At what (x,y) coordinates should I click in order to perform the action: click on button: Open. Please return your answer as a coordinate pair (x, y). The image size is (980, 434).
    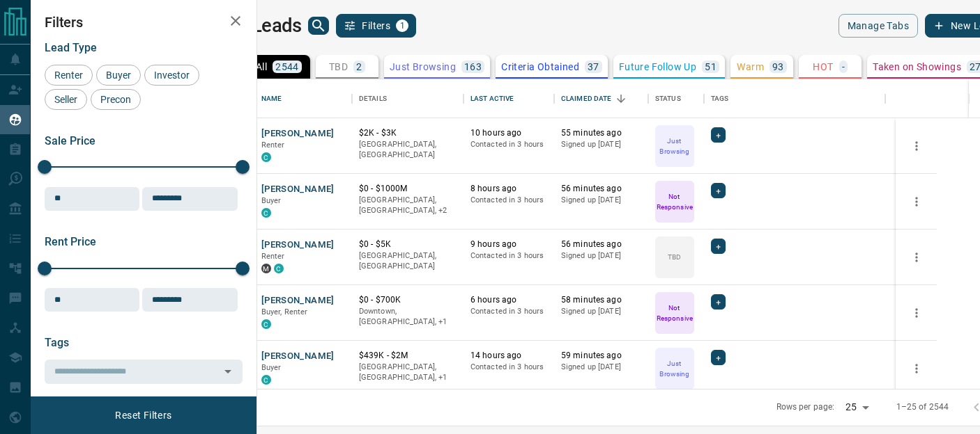
    Looking at the image, I should click on (228, 371).